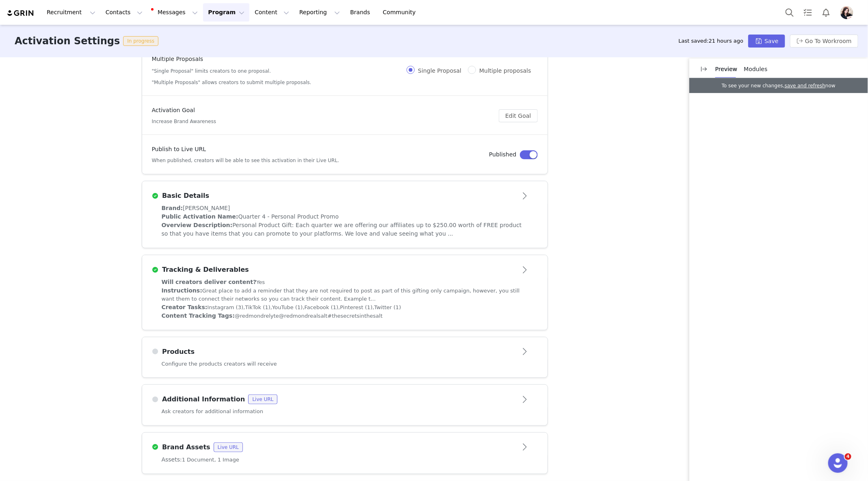 The width and height of the screenshot is (868, 481). I want to click on h3: Brand Assets, so click(184, 447).